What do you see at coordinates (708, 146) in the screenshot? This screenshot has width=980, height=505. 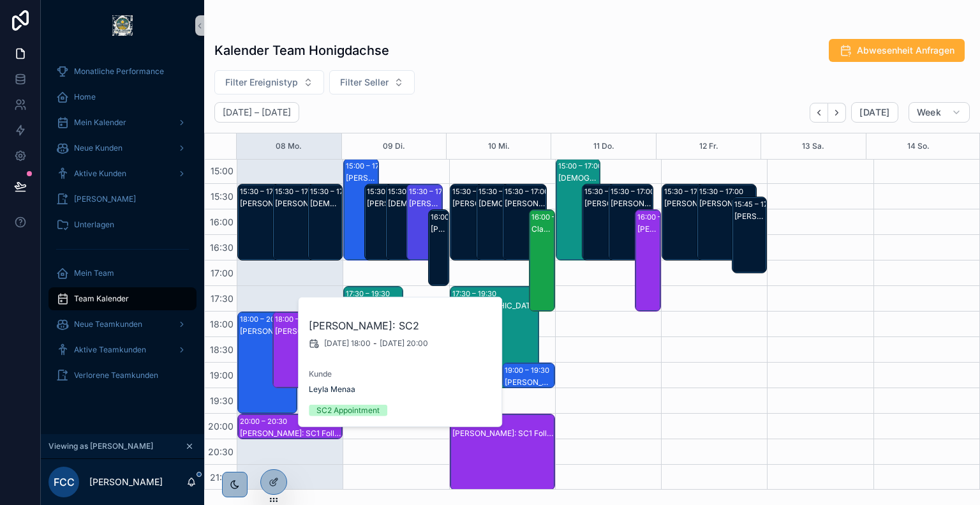 I see `button: 12 Fr.` at bounding box center [708, 146].